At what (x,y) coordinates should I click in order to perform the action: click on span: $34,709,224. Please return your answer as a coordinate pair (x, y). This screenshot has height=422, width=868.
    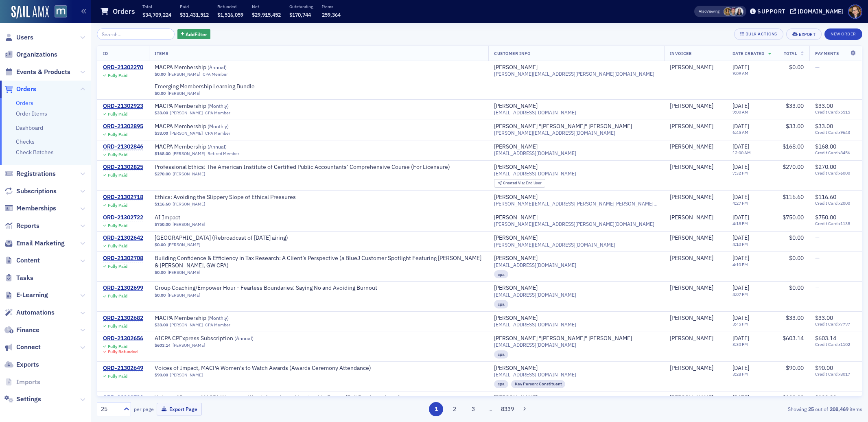
    Looking at the image, I should click on (157, 15).